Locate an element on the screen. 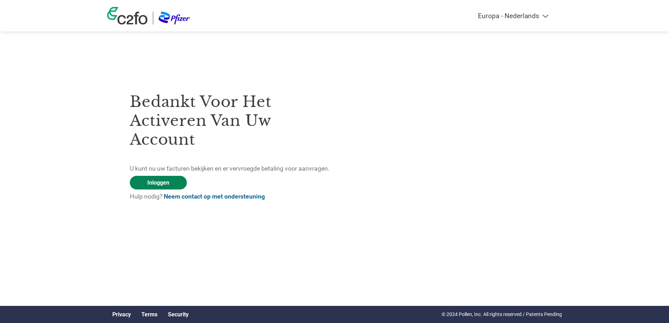 The image size is (669, 323). p: Hulp nodig? is located at coordinates (232, 197).